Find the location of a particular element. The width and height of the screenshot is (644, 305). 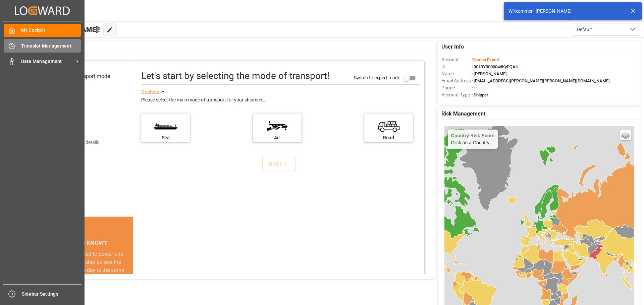

div: Road is located at coordinates (388, 138).